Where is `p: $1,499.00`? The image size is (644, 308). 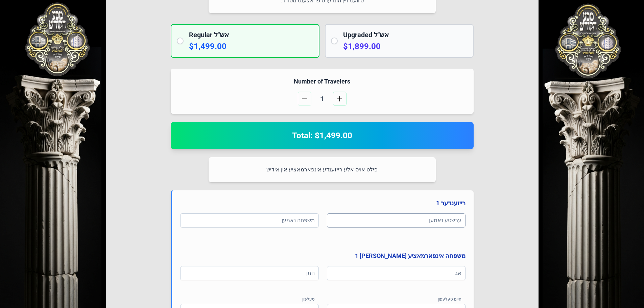 p: $1,499.00 is located at coordinates (251, 46).